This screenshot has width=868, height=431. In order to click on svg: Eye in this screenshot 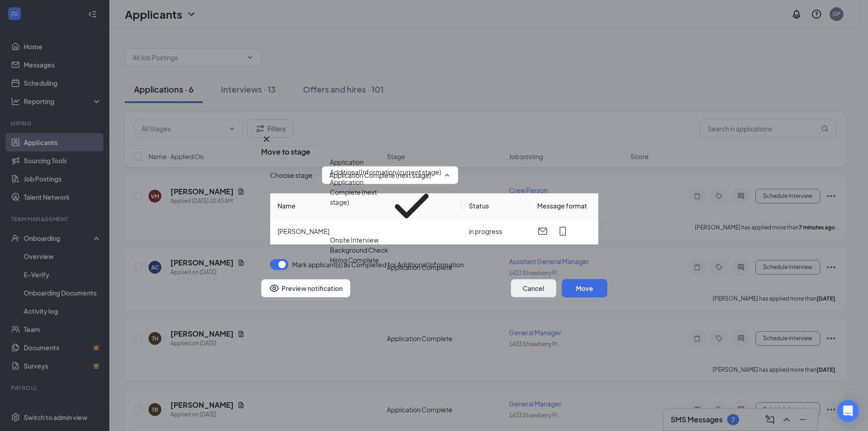, I will do `click(274, 288)`.